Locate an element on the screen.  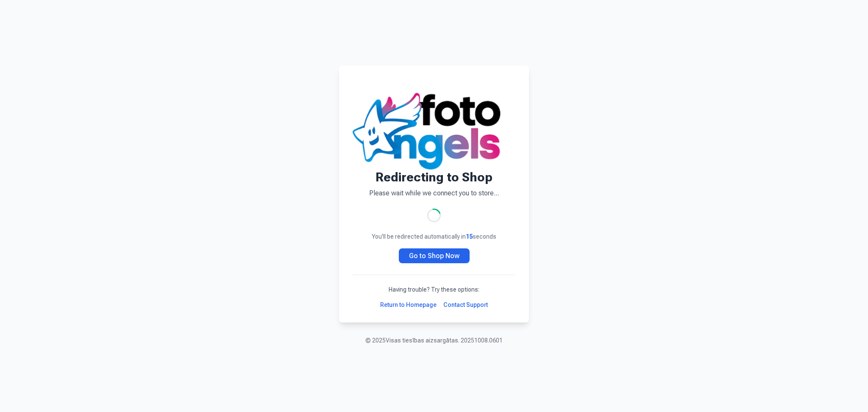
a: Go to Shop Now is located at coordinates (434, 256).